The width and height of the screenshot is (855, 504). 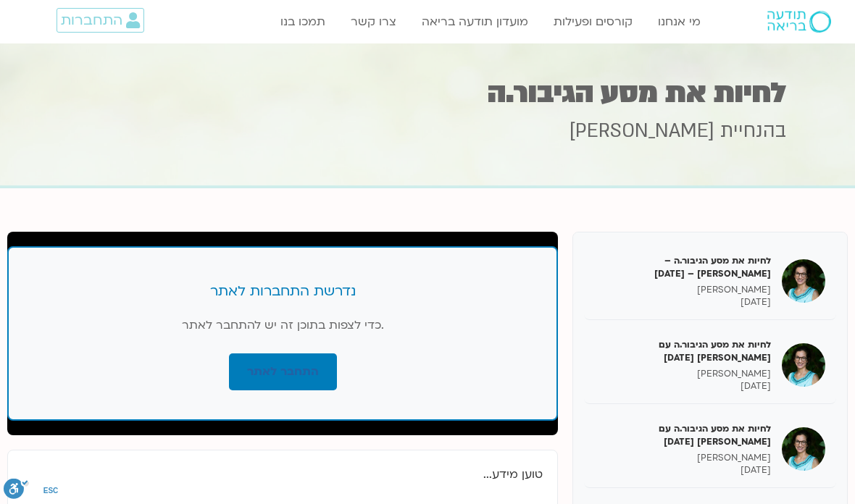 I want to click on h3: נדרשת התחברות לאתר, so click(x=282, y=292).